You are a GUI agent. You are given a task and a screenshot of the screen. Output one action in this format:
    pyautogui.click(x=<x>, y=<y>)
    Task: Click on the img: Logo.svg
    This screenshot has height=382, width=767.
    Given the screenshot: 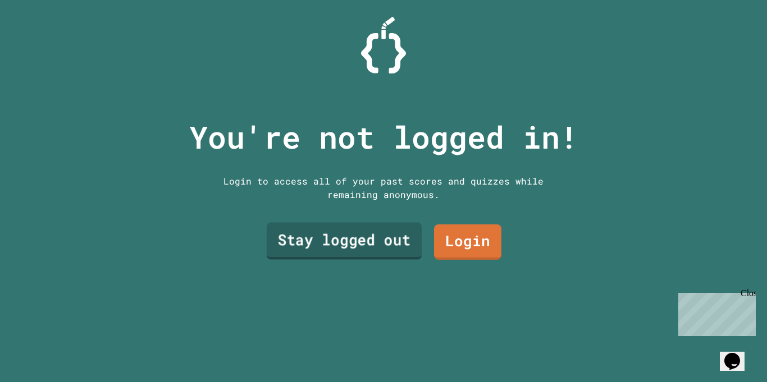 What is the action you would take?
    pyautogui.click(x=384, y=45)
    